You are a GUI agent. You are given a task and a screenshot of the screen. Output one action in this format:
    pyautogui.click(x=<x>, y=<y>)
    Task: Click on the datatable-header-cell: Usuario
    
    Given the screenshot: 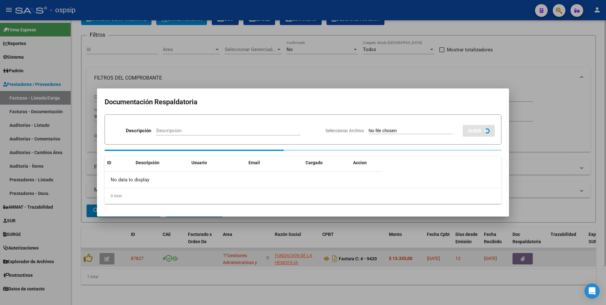 What is the action you would take?
    pyautogui.click(x=218, y=163)
    